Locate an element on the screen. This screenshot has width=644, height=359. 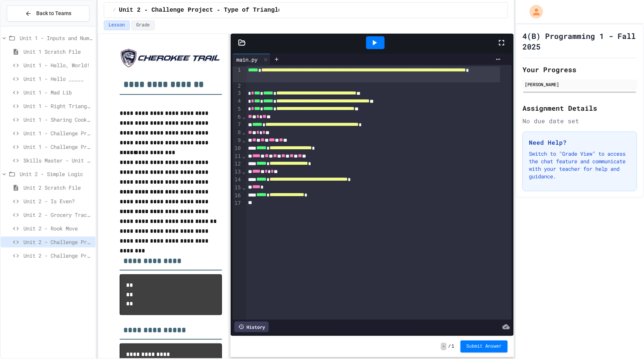
div: 9 is located at coordinates (237, 141).